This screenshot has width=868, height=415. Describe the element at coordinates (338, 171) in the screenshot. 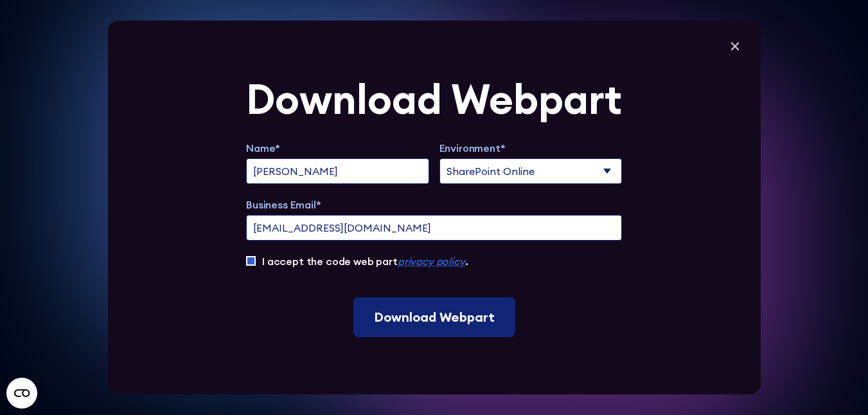

I see `input: full name` at that location.